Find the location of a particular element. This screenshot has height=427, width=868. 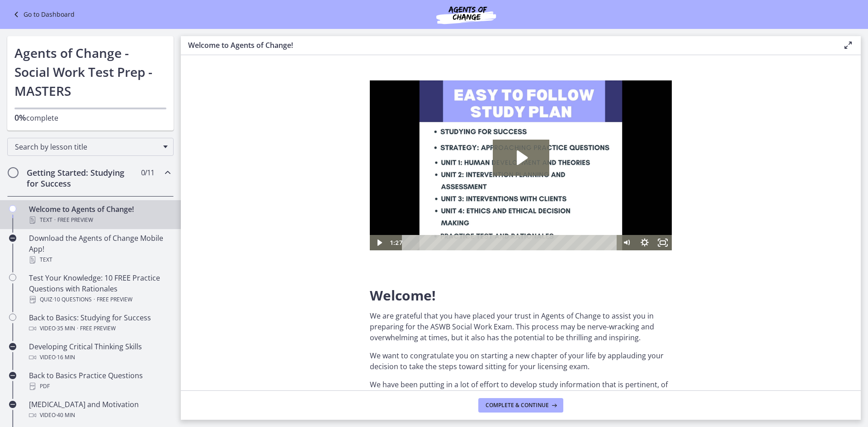

p: We are grateful that you have placed your trust in Agents of Change to assist you in preparing fo... is located at coordinates (521, 327).